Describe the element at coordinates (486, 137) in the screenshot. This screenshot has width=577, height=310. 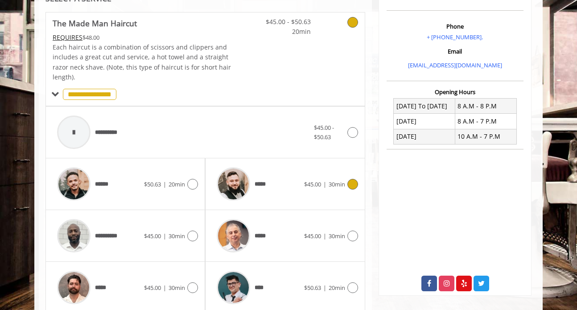
I see `td: 10 A.M - 7 P.M` at that location.